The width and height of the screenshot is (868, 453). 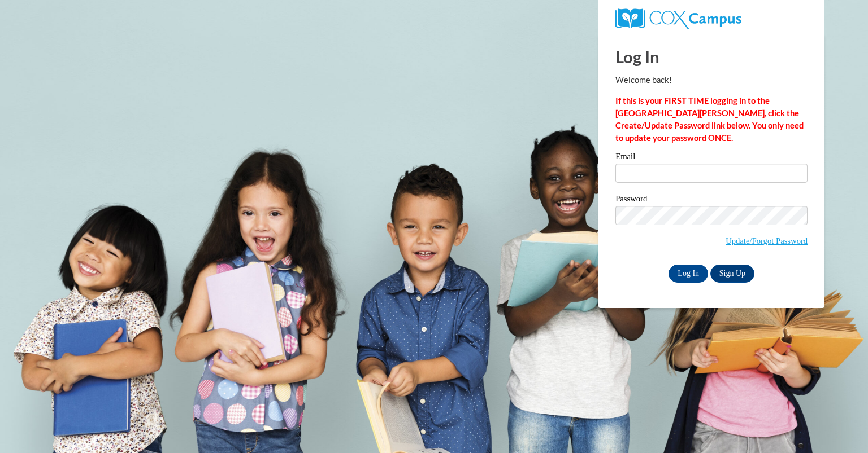 What do you see at coordinates (733, 274) in the screenshot?
I see `a: Sign Up` at bounding box center [733, 274].